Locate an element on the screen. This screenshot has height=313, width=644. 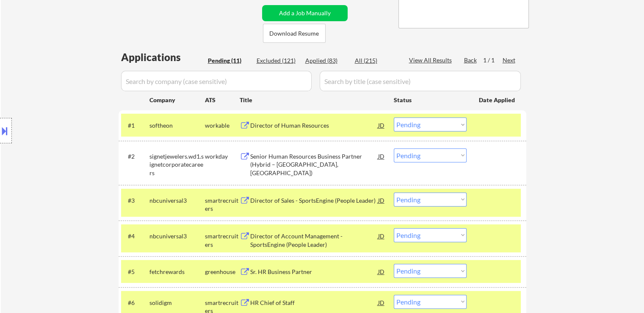
div: greenhouse is located at coordinates (222, 271).